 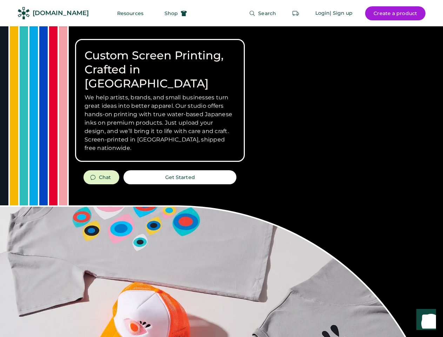 What do you see at coordinates (176, 13) in the screenshot?
I see `button: Shop` at bounding box center [176, 13].